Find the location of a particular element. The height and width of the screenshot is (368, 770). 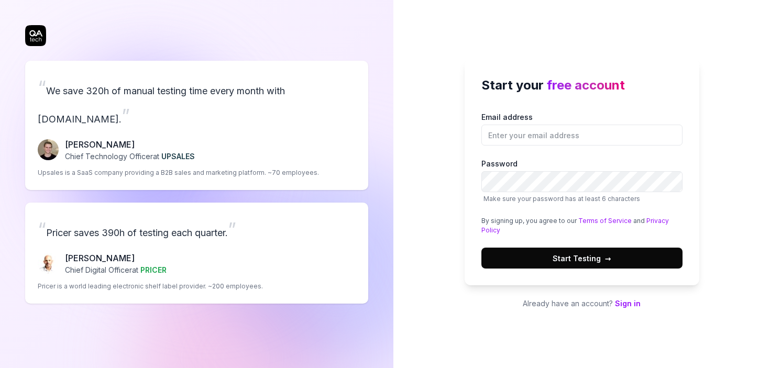

p: Pricer is a world leading electronic shelf label provider. ~200 employees. is located at coordinates (150, 287).